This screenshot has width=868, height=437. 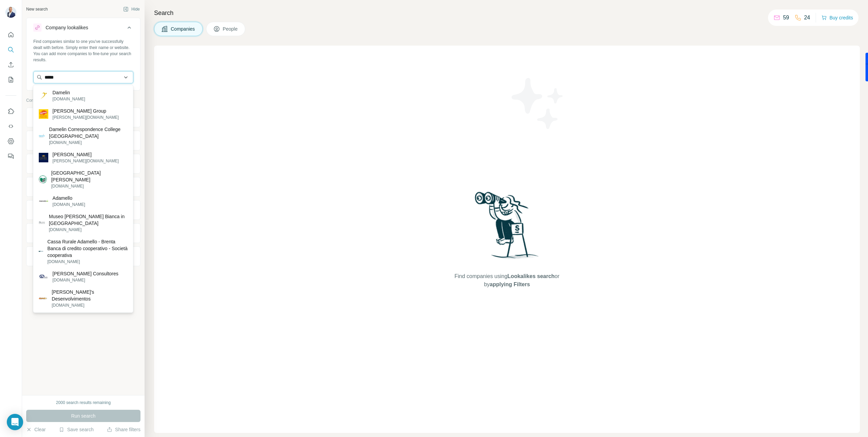 I want to click on div: Company lookalikes, so click(x=66, y=28).